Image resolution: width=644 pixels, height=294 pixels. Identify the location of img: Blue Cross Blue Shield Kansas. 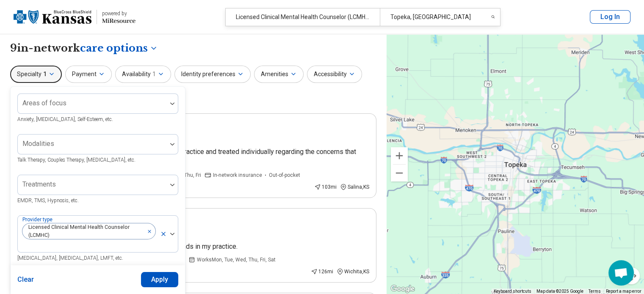
(52, 17).